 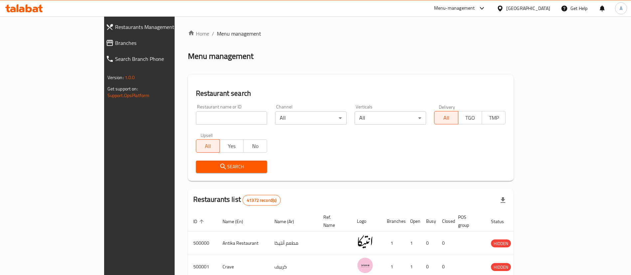 What do you see at coordinates (503, 200) in the screenshot?
I see `div: Export file` at bounding box center [503, 200].